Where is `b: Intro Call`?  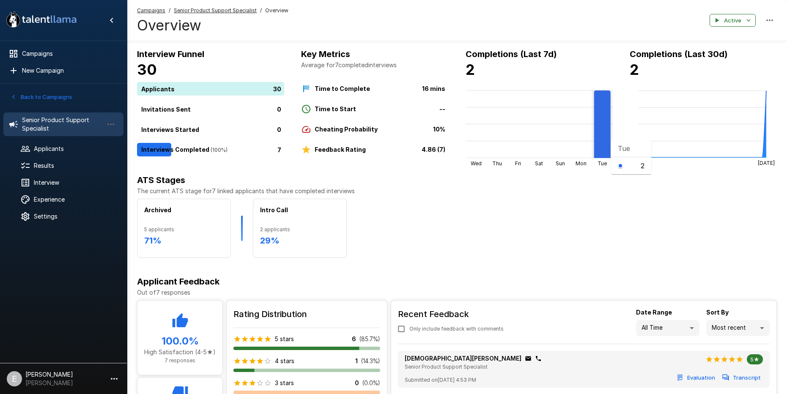 b: Intro Call is located at coordinates (274, 210).